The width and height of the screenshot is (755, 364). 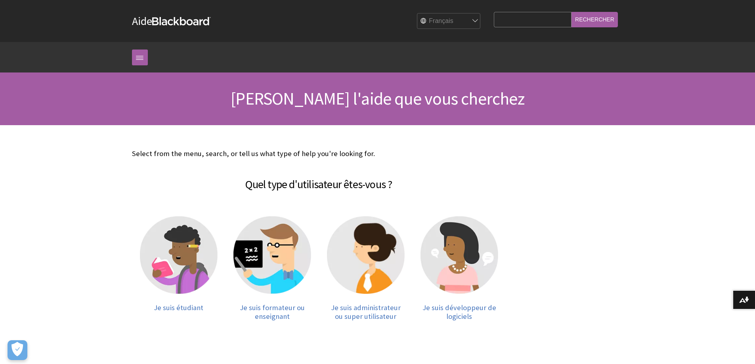 What do you see at coordinates (366, 312) in the screenshot?
I see `span: Je suis administrateur ou super utilisateur` at bounding box center [366, 312].